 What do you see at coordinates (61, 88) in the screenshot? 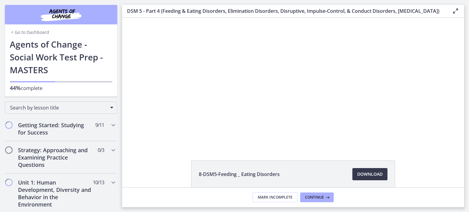
I see `p: complete` at bounding box center [61, 88].